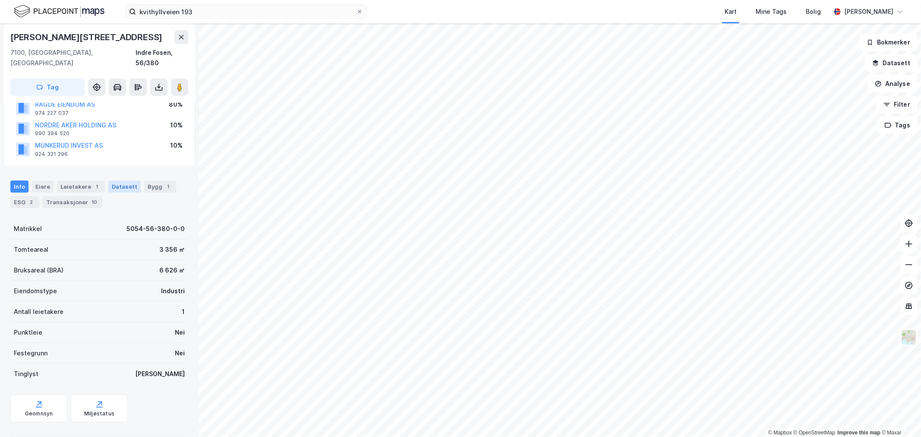 The width and height of the screenshot is (921, 437). I want to click on div: Bygg, so click(160, 187).